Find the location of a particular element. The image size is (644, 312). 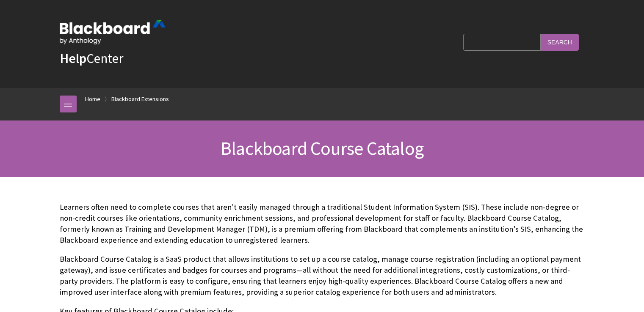

a: Home is located at coordinates (93, 99).